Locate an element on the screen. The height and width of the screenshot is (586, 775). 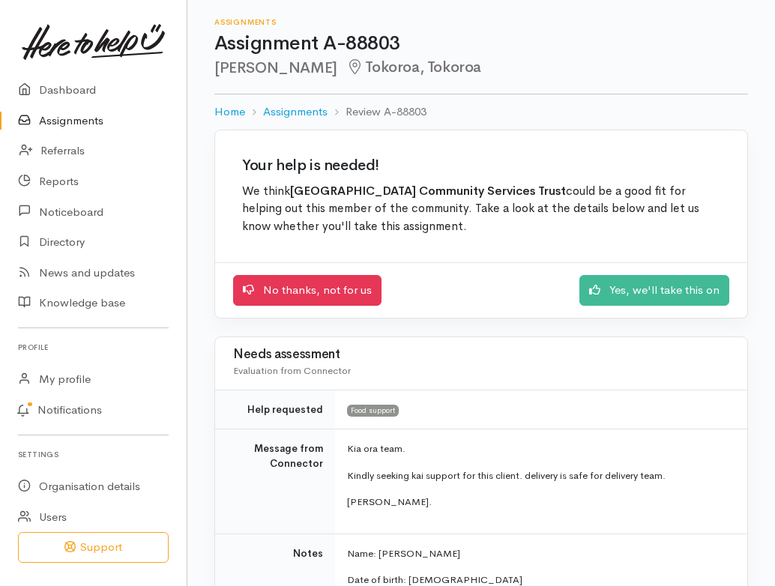
td: Help requested is located at coordinates (275, 409).